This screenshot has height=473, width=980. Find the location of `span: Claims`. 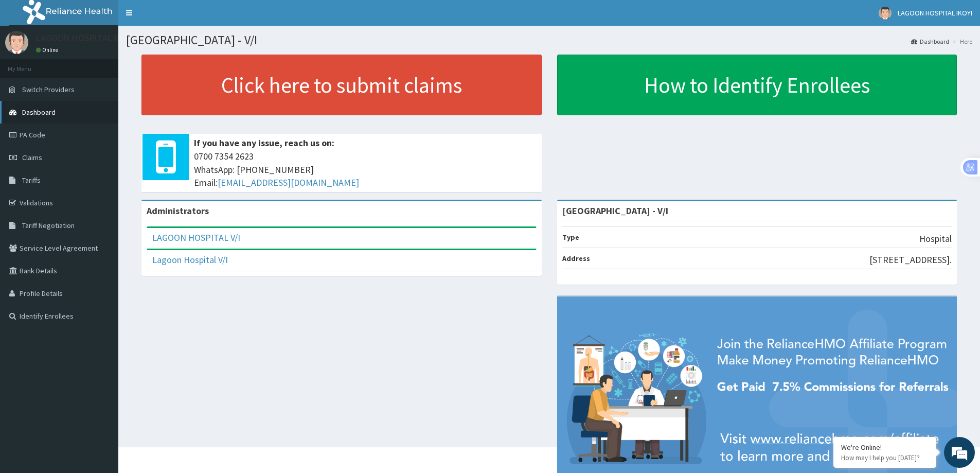

span: Claims is located at coordinates (32, 158).